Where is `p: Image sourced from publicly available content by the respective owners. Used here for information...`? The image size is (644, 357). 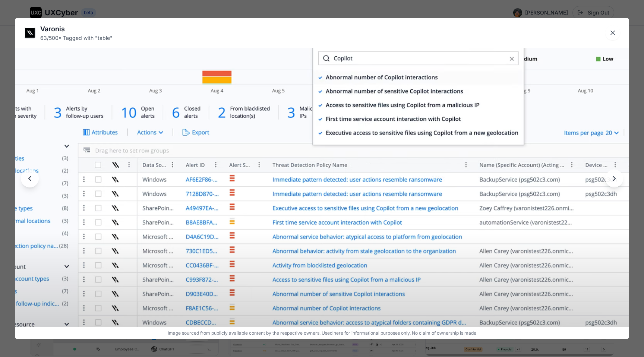 p: Image sourced from publicly available content by the respective owners. Used here for information... is located at coordinates (322, 333).